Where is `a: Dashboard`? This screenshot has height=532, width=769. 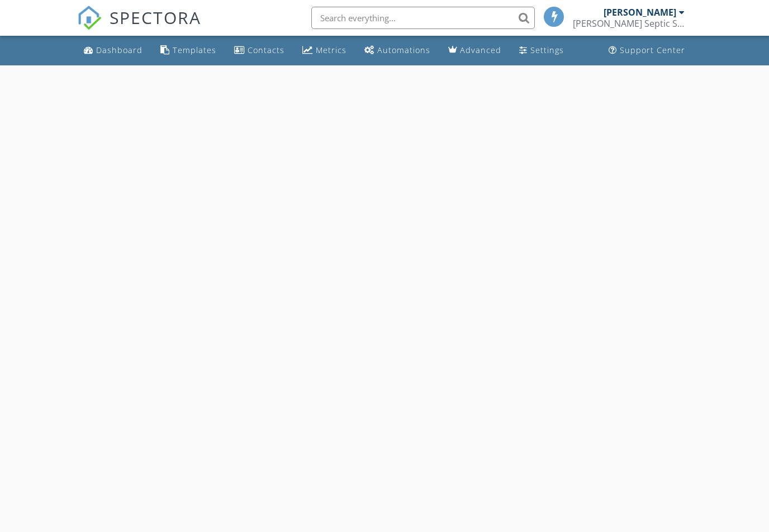 a: Dashboard is located at coordinates (113, 50).